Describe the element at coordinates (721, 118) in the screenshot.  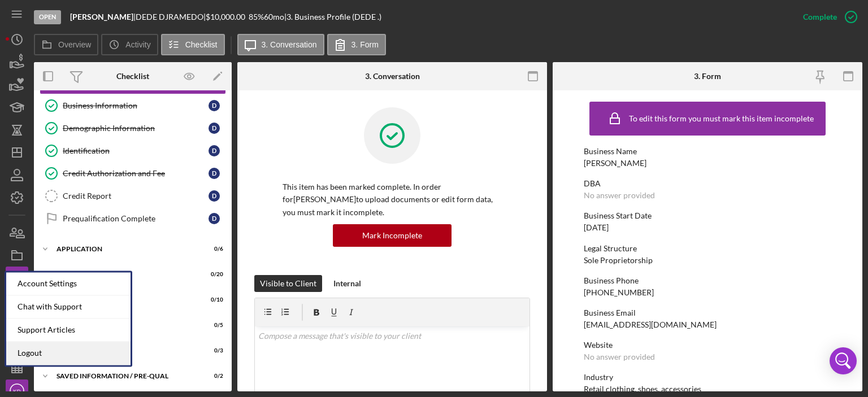
I see `div: To edit this form you must mark this item incomplete` at that location.